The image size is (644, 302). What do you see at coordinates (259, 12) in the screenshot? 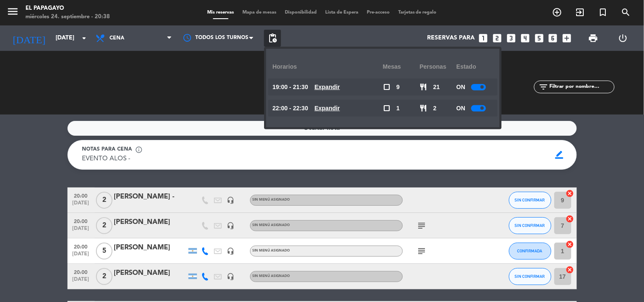
I see `span: Mapa de mesas` at bounding box center [259, 12].